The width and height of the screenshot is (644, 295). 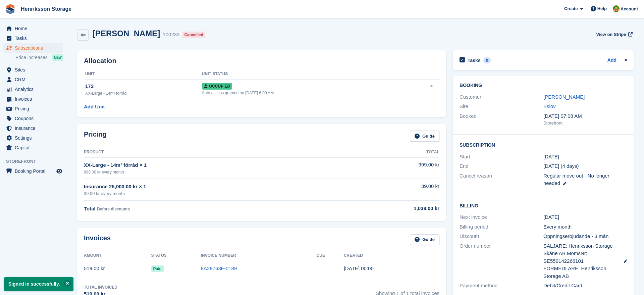 What do you see at coordinates (35, 138) in the screenshot?
I see `span: Settings` at bounding box center [35, 138].